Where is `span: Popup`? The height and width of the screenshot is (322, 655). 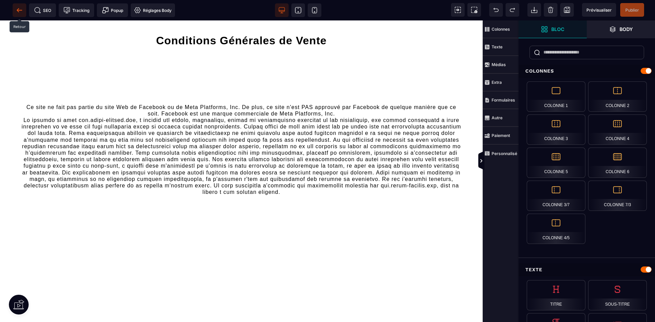 span: Popup is located at coordinates (113, 10).